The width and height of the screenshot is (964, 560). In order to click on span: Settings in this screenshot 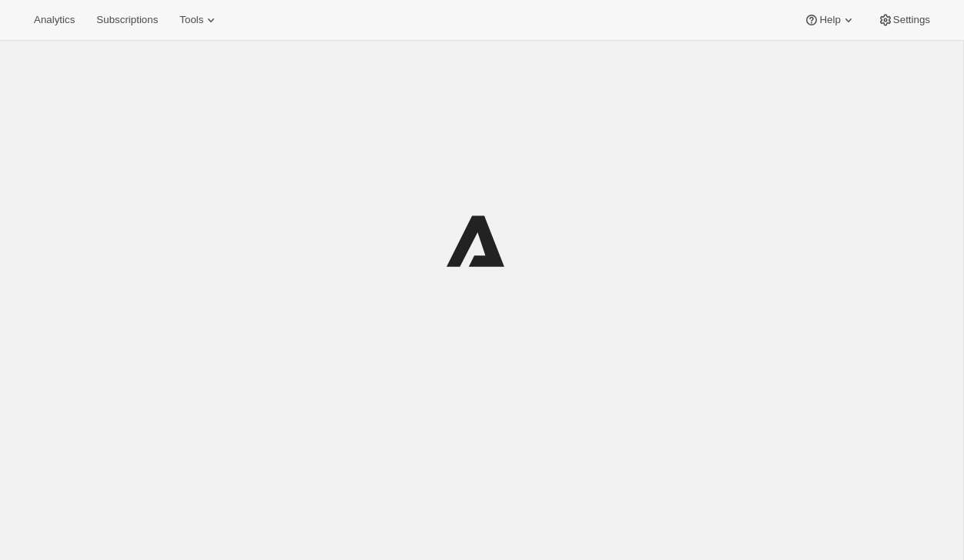, I will do `click(912, 20)`.